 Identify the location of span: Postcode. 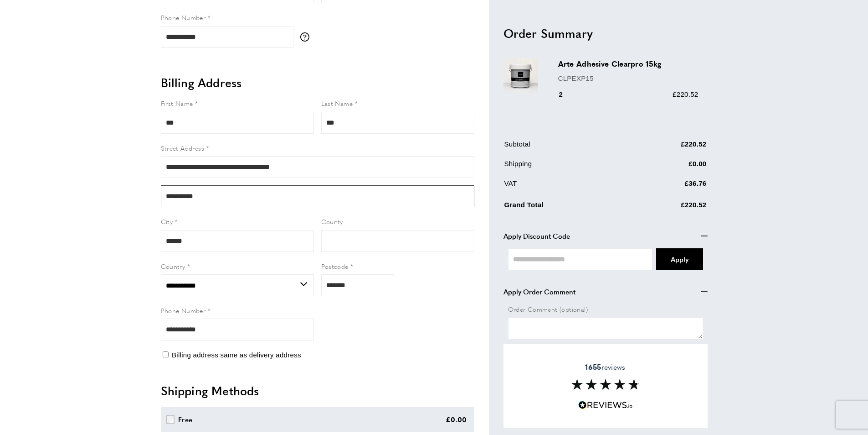
(335, 266).